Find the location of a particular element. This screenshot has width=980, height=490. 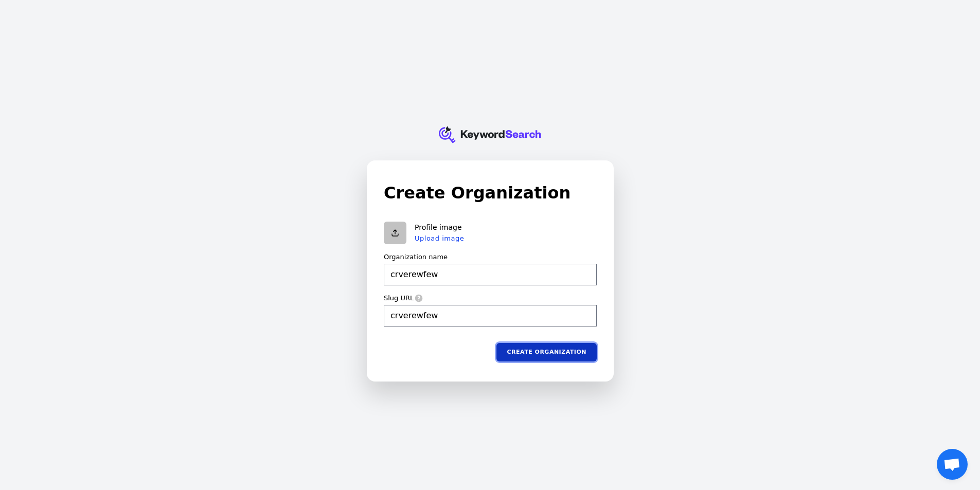

button: Upload organization logo is located at coordinates (395, 233).